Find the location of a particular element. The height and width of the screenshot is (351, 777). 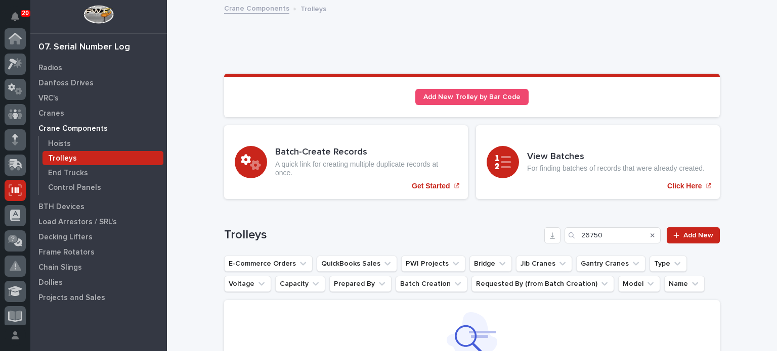

p: 20 is located at coordinates (25, 13).